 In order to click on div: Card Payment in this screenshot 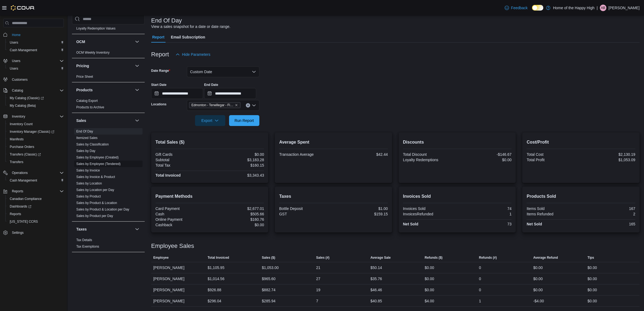, I will do `click(182, 208)`.